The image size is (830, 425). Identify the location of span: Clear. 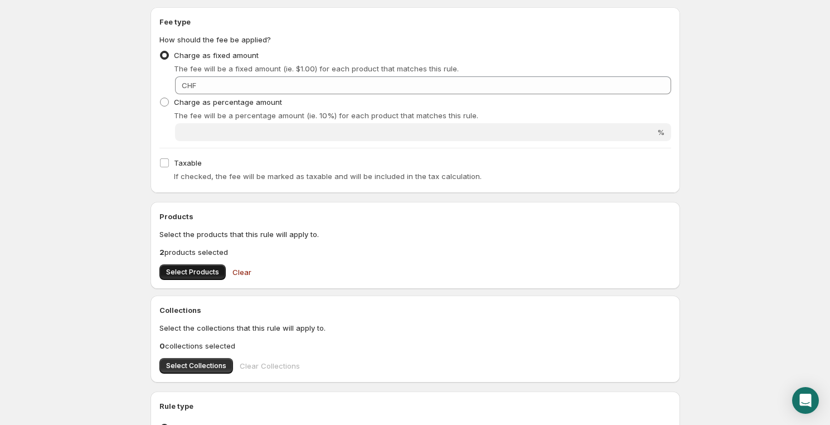
(242, 272).